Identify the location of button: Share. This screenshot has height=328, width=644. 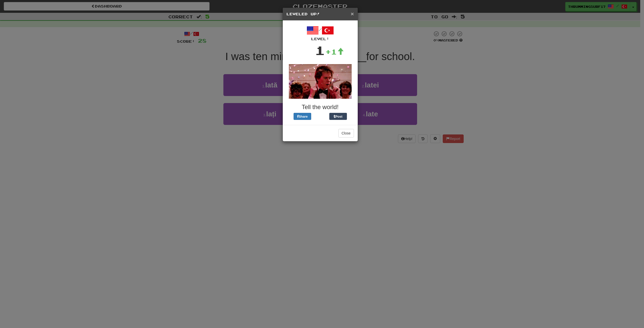
(302, 116).